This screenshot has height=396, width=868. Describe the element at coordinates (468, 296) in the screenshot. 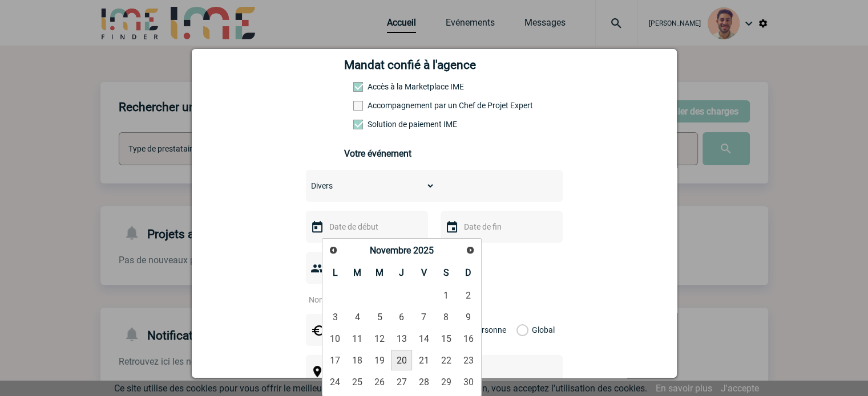

I see `a: 2` at that location.